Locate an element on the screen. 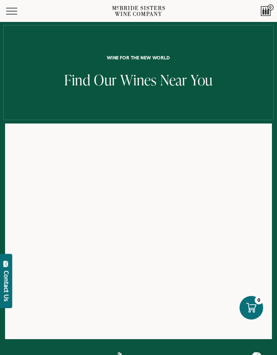 Image resolution: width=277 pixels, height=355 pixels. div: Contact Us is located at coordinates (6, 286).